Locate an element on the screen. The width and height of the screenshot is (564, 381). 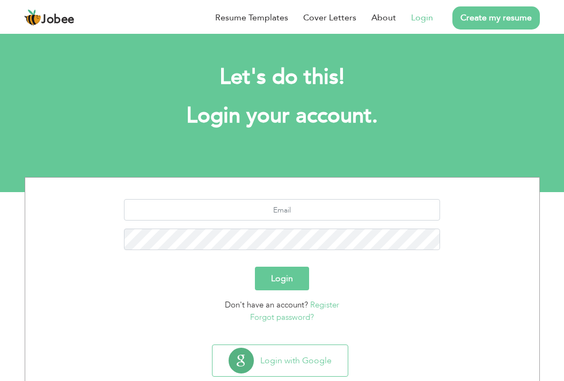
a: Create my resume is located at coordinates (496, 18).